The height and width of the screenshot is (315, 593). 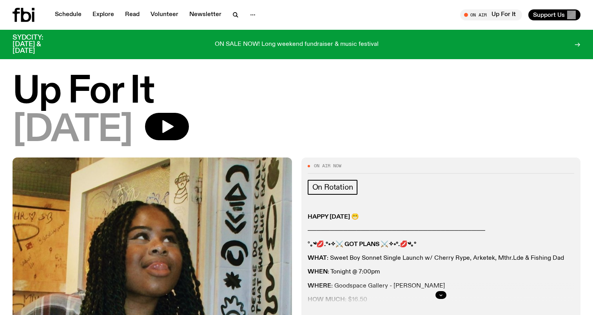 What do you see at coordinates (318, 272) in the screenshot?
I see `strong: WHEN` at bounding box center [318, 272].